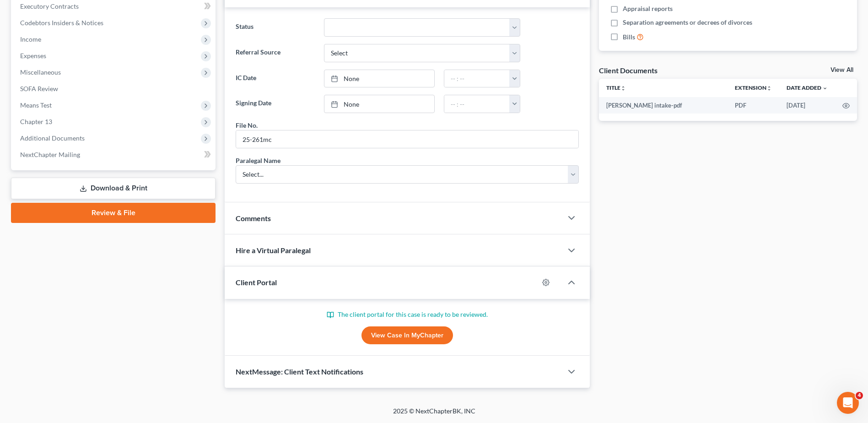 Image resolution: width=868 pixels, height=423 pixels. I want to click on span: Bills, so click(629, 37).